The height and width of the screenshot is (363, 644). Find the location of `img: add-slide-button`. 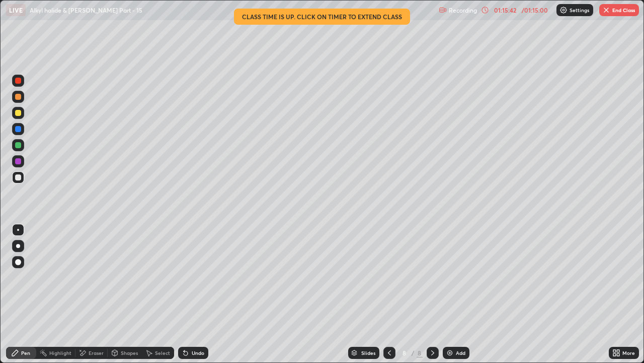

img: add-slide-button is located at coordinates (449, 352).